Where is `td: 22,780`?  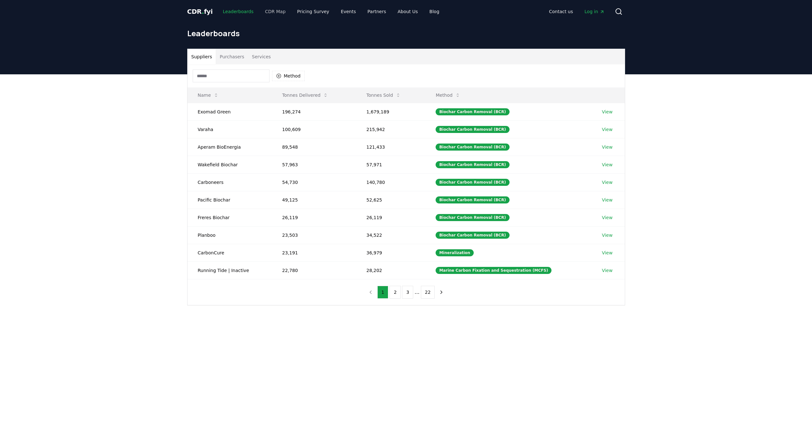 td: 22,780 is located at coordinates (314, 270).